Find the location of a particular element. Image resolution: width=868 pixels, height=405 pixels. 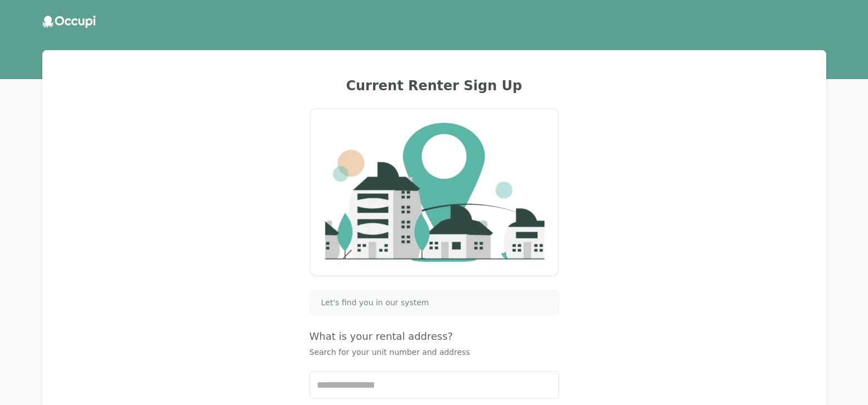

h4: What is your rental address? is located at coordinates (434, 336).